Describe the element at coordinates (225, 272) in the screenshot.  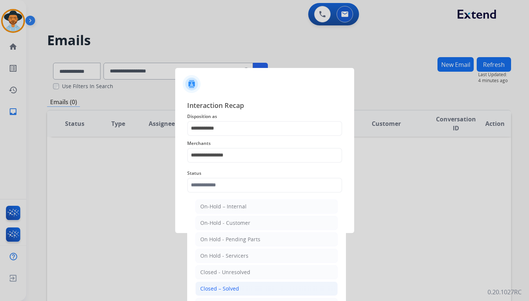
I see `div: Closed - Unresolved` at that location.